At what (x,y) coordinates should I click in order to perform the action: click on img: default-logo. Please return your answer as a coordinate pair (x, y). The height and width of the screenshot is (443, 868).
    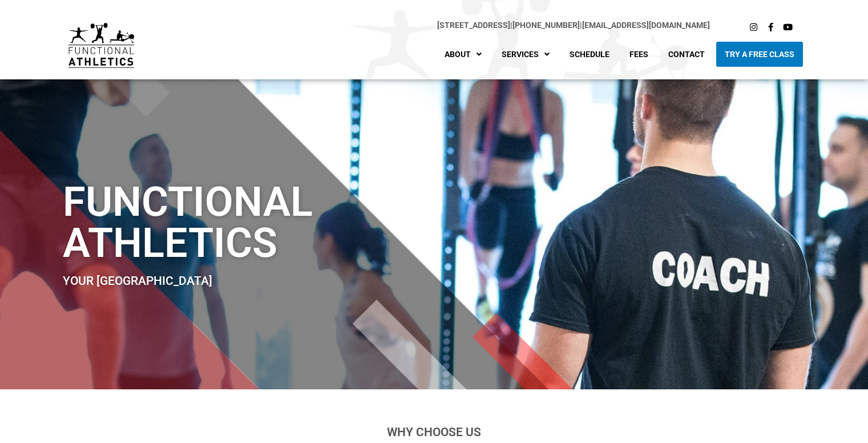
    Looking at the image, I should click on (101, 45).